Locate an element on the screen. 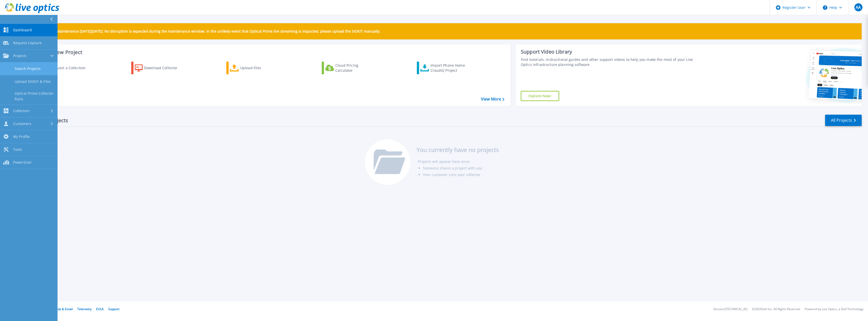  div: Cloud Pricing Calculator is located at coordinates (355, 68).